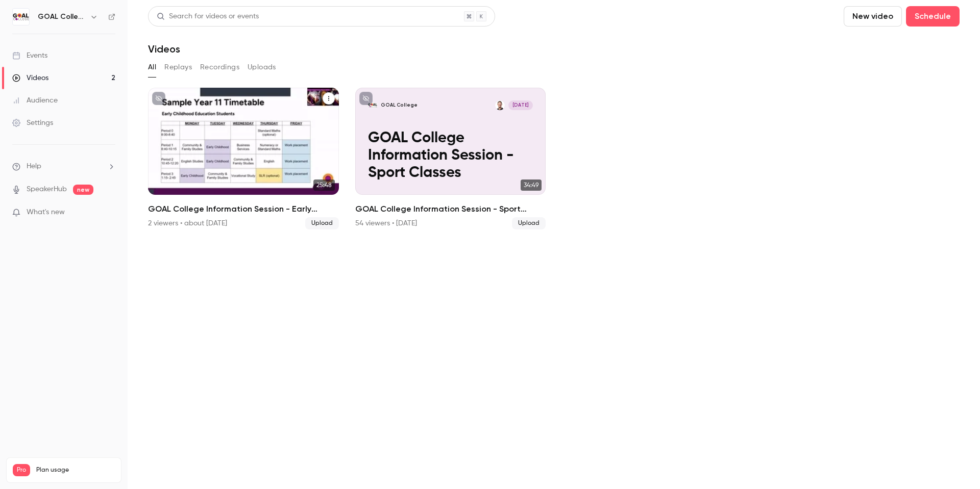  What do you see at coordinates (76, 470) in the screenshot?
I see `span: Plan usage` at bounding box center [76, 470].